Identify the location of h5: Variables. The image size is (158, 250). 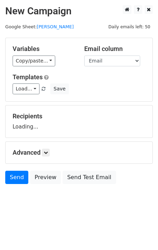
(43, 49).